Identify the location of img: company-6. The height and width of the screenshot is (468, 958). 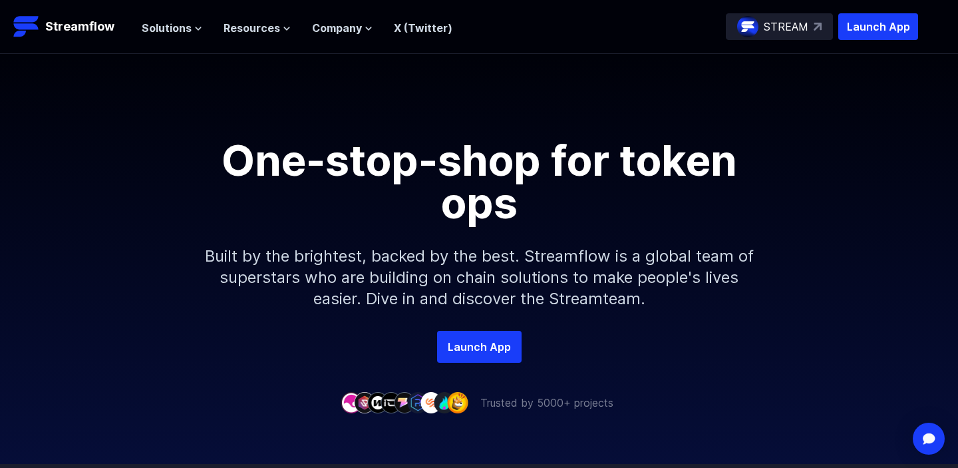
(418, 402).